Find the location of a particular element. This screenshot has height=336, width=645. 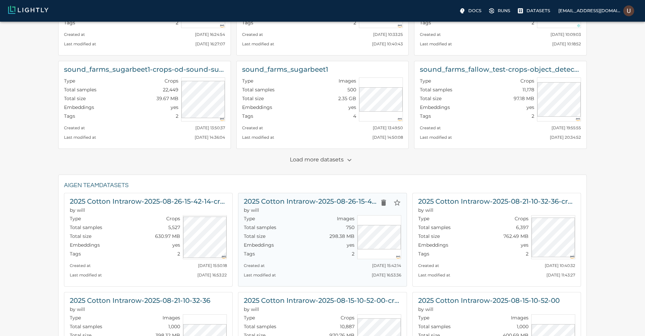

h6: sound_farms_sugarbeet1-crops-od-sound-sugarbeet is located at coordinates (145, 69).